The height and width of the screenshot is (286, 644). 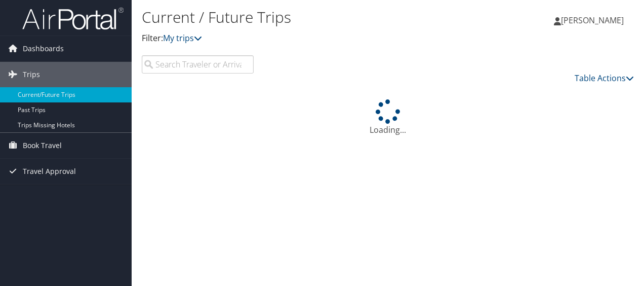 What do you see at coordinates (32, 74) in the screenshot?
I see `span: Trips` at bounding box center [32, 74].